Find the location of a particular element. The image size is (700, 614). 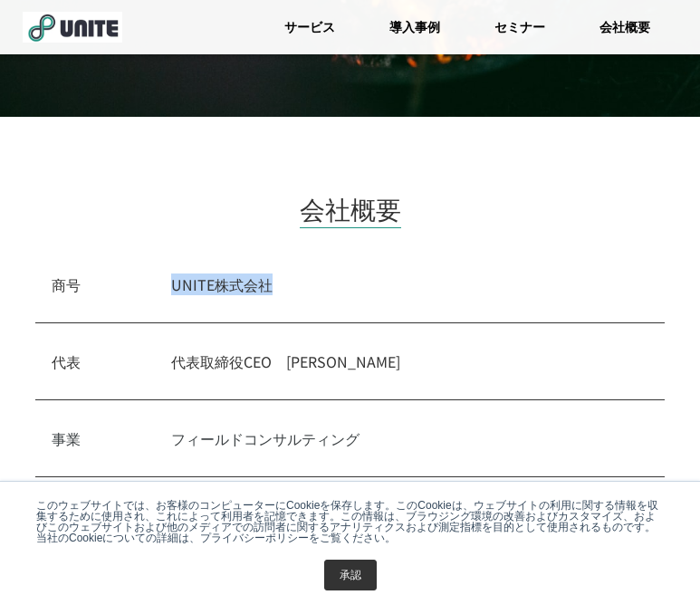

p: フィールドコンサルティング is located at coordinates (409, 438).